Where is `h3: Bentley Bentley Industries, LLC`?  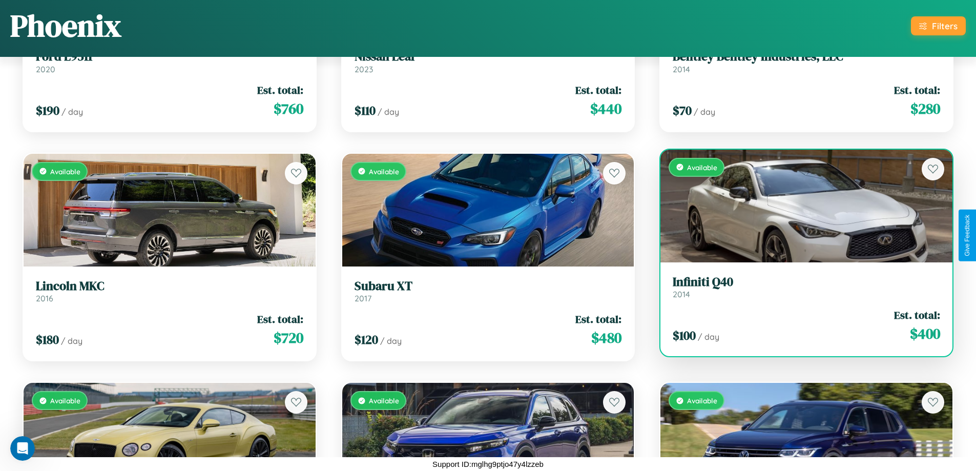 h3: Bentley Bentley Industries, LLC is located at coordinates (806, 56).